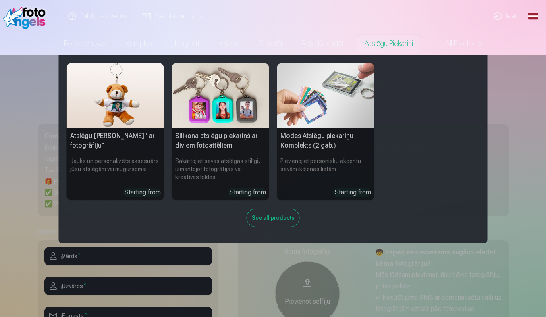 The image size is (546, 317). Describe the element at coordinates (273, 218) in the screenshot. I see `div: See all products` at that location.